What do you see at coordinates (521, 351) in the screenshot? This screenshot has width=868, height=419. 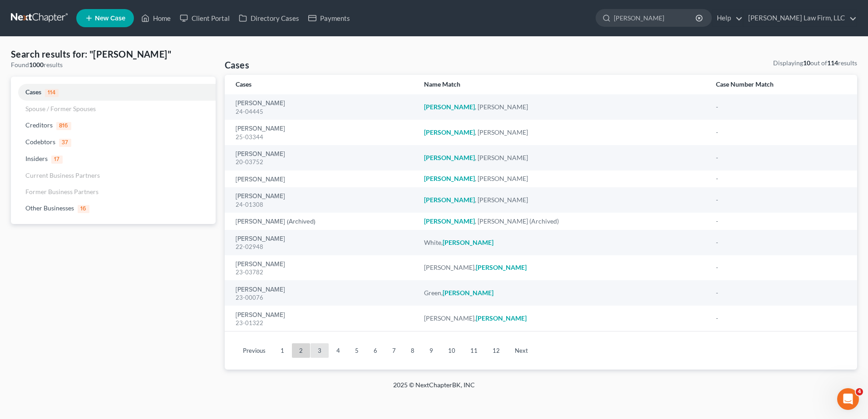 I see `a: Next` at bounding box center [521, 351].